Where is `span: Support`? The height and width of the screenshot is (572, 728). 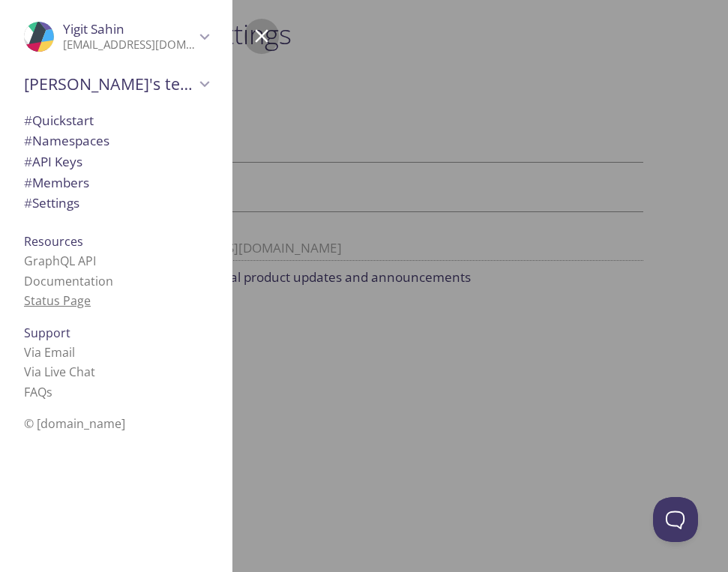
span: Support is located at coordinates (48, 333).